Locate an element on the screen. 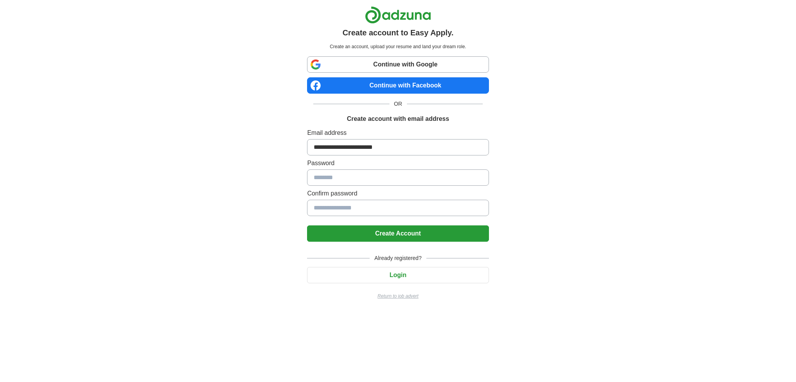  label: Email address is located at coordinates (398, 133).